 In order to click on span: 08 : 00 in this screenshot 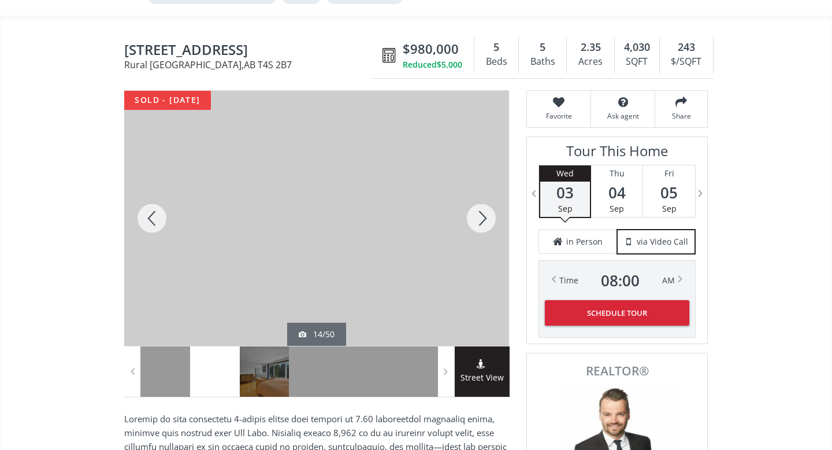, I will do `click(620, 280)`.